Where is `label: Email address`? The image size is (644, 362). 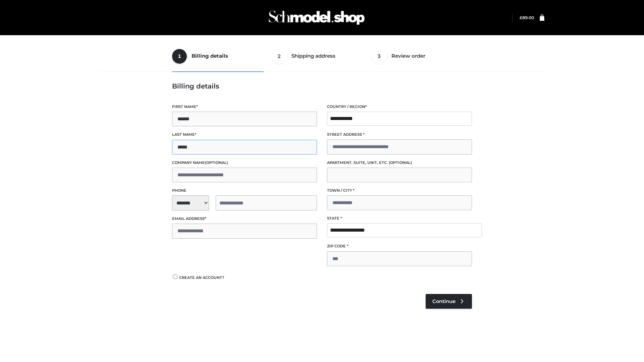
label: Email address is located at coordinates (245, 219).